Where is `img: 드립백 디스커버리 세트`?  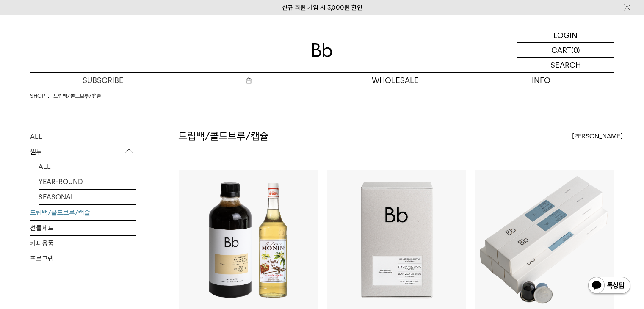 img: 드립백 디스커버리 세트 is located at coordinates (396, 239).